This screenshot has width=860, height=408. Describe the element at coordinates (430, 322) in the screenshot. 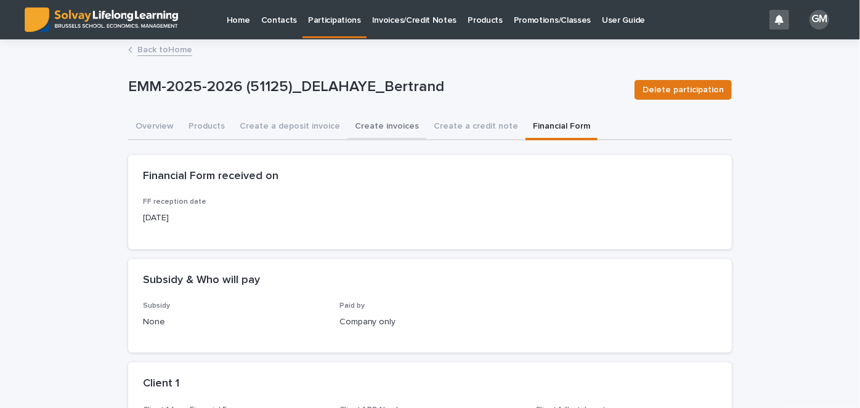

I see `p: Company only` at that location.